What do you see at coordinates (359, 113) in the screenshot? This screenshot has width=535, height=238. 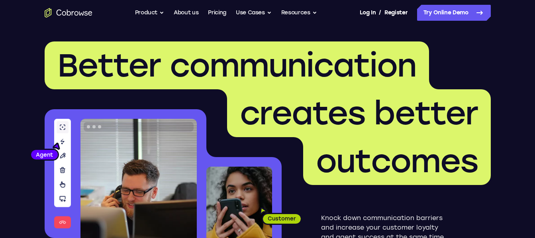 I see `span: creates better` at bounding box center [359, 113].